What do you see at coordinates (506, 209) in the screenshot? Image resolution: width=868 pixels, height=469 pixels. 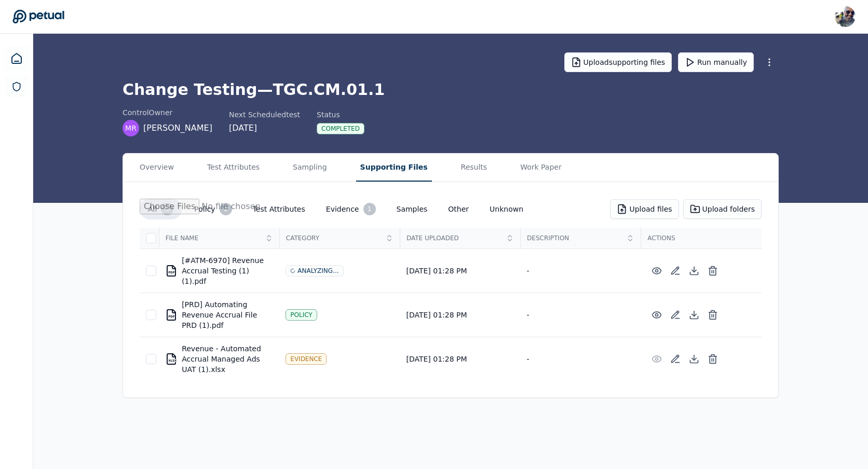 I see `button: Unknown` at bounding box center [506, 209].